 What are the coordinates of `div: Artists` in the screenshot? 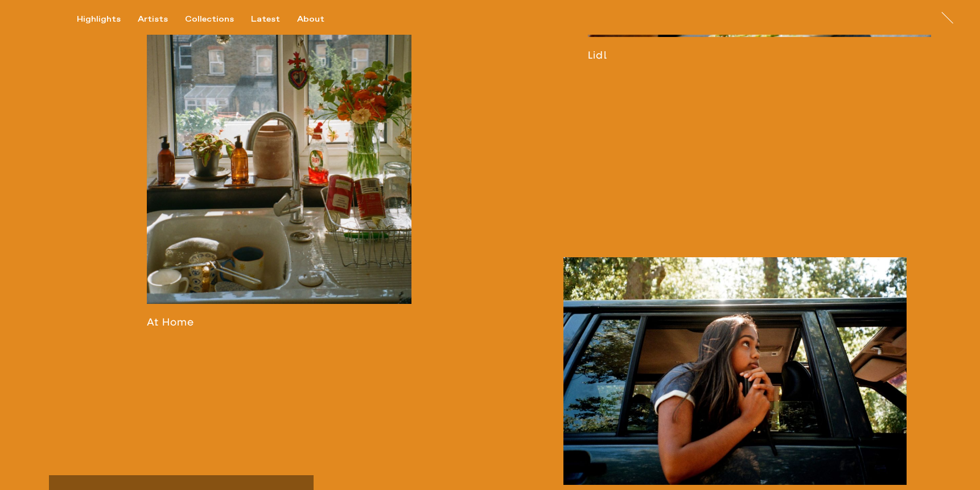 It's located at (153, 19).